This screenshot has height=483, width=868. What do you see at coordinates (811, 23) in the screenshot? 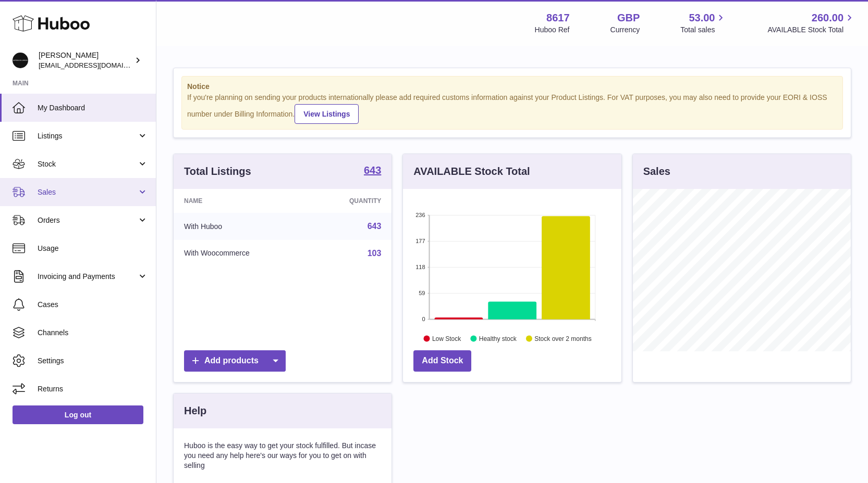
I see `a: 260.00 AVAILABLE Stock Total` at bounding box center [811, 23].